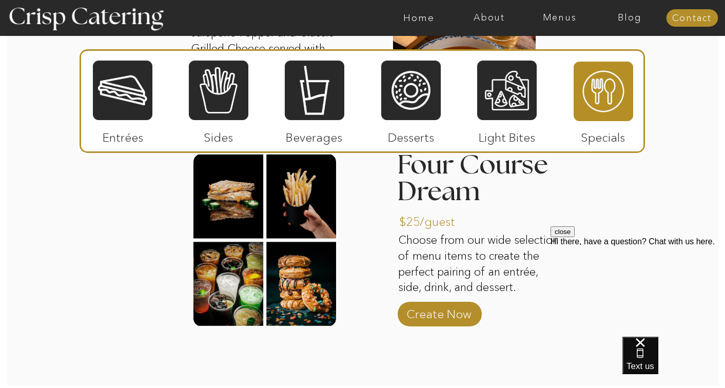 The image size is (725, 388). What do you see at coordinates (411, 135) in the screenshot?
I see `p: Desserts` at bounding box center [411, 135].